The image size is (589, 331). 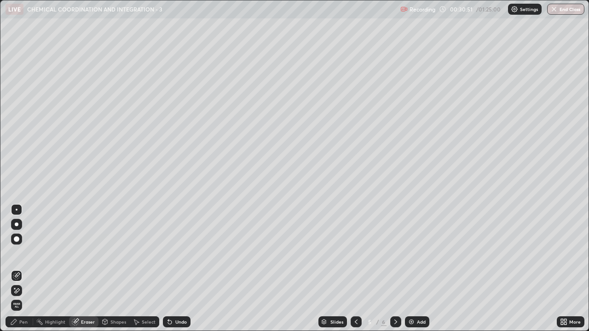 What do you see at coordinates (565, 9) in the screenshot?
I see `button: End Class` at bounding box center [565, 9].